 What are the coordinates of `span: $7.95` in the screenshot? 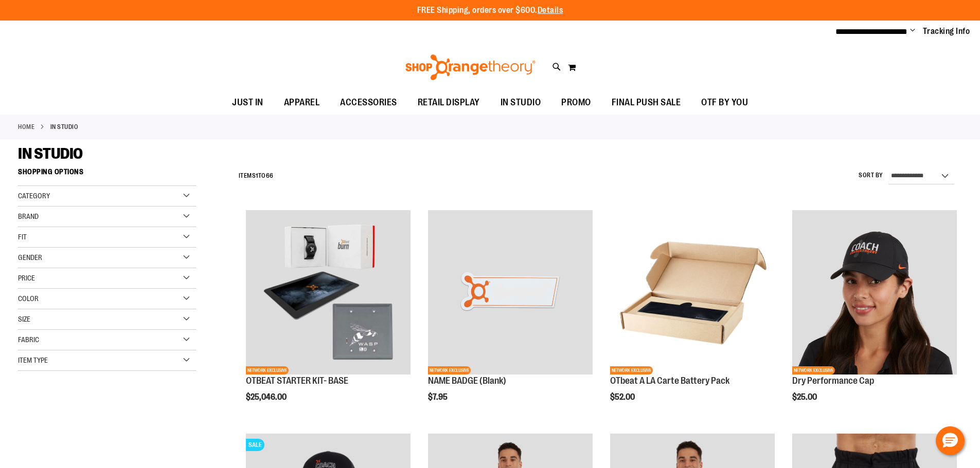 It's located at (438, 397).